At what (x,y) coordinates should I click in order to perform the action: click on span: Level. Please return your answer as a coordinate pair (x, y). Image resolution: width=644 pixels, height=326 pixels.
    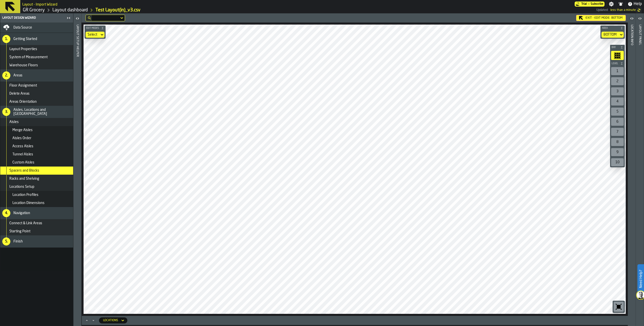
    Looking at the image, I should click on (615, 64).